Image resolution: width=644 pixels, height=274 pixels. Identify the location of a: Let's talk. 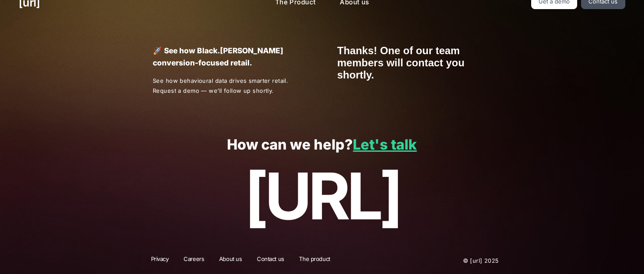
(384, 144).